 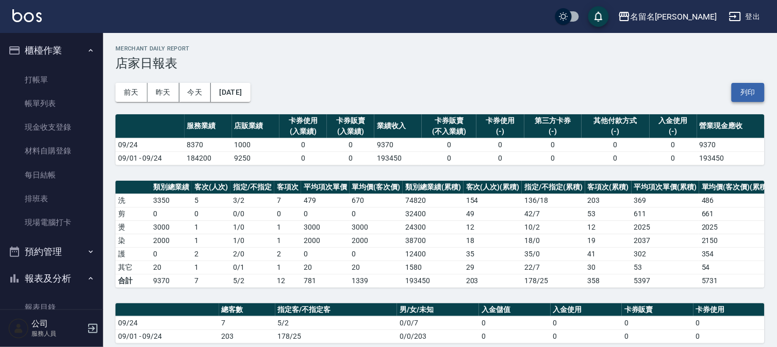 I want to click on th: 總客數, so click(x=247, y=310).